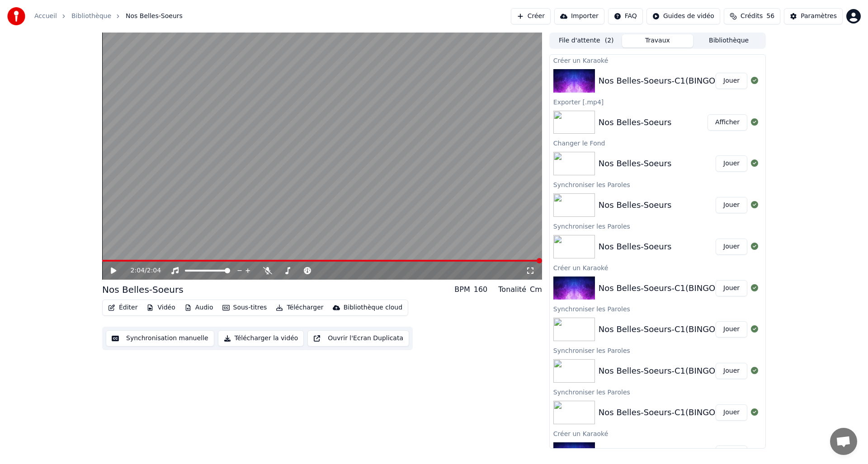 The image size is (868, 464). Describe the element at coordinates (123, 308) in the screenshot. I see `button: Éditer` at that location.